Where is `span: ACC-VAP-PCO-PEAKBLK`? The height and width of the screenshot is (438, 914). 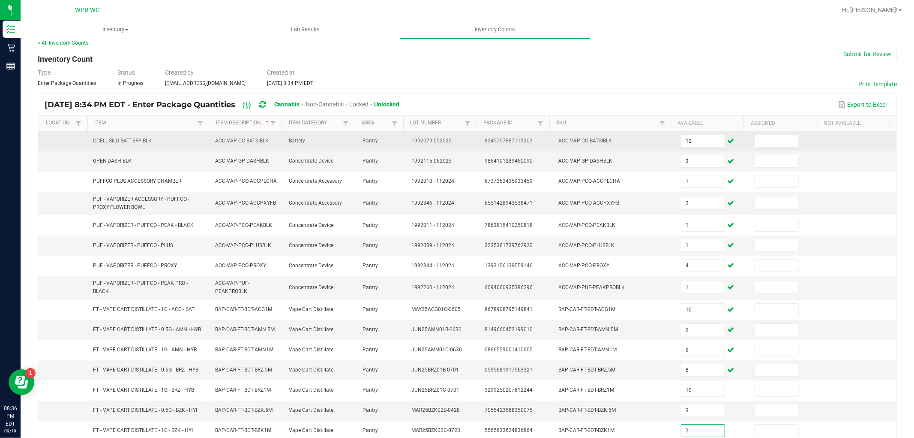 span: ACC-VAP-PCO-PEAKBLK is located at coordinates (587, 225).